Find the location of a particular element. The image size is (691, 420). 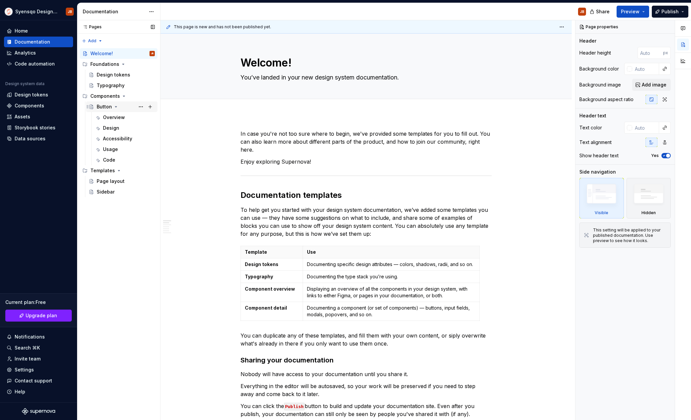

img: 28ba8d38-f12e-4f3c-8bc3-5f76758175dd.png is located at coordinates (9, 12).